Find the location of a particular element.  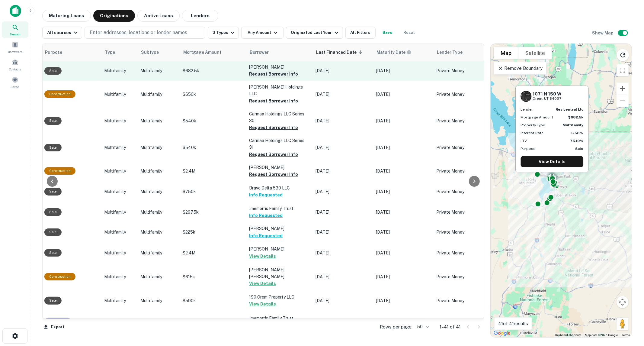

p: Orem, UT 84057 is located at coordinates (547, 98).